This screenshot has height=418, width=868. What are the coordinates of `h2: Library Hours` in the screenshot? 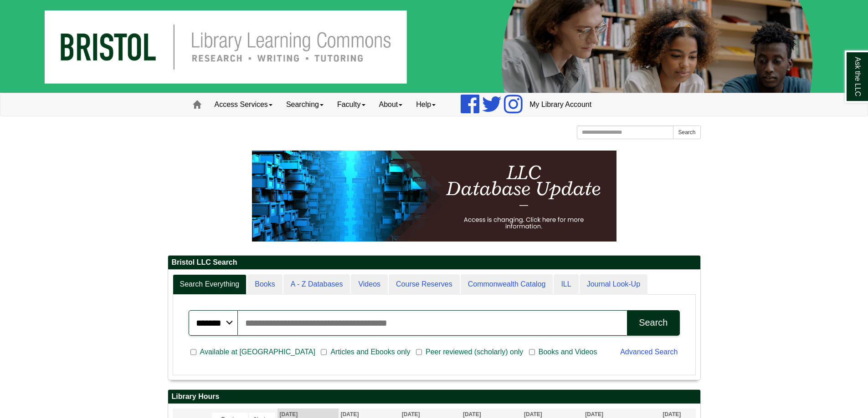 It's located at (434, 397).